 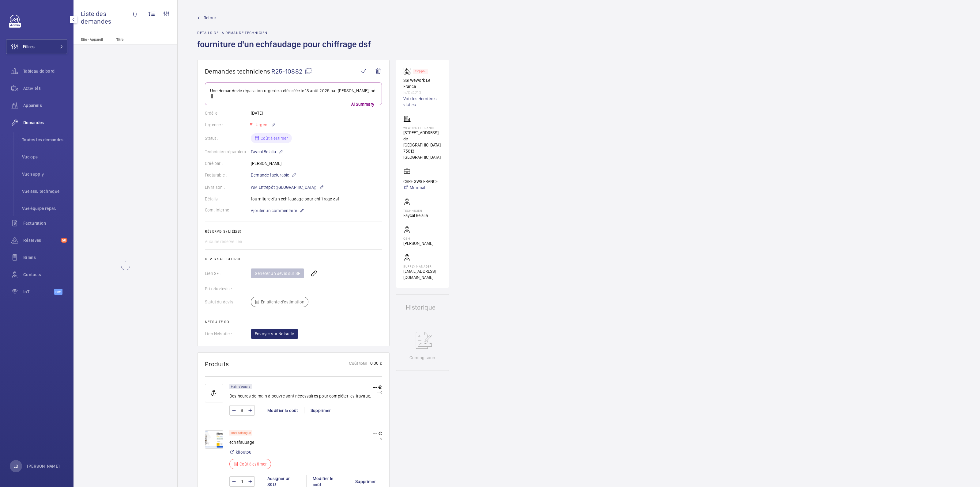 What do you see at coordinates (44, 208) in the screenshot?
I see `span: Vue équipe répar.` at bounding box center [44, 208].